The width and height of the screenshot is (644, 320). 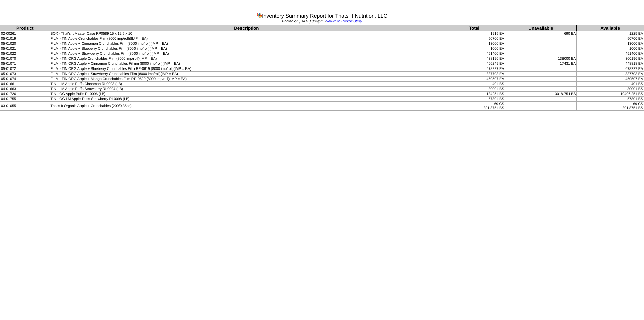 What do you see at coordinates (25, 99) in the screenshot?
I see `td: 04-01755` at bounding box center [25, 99].